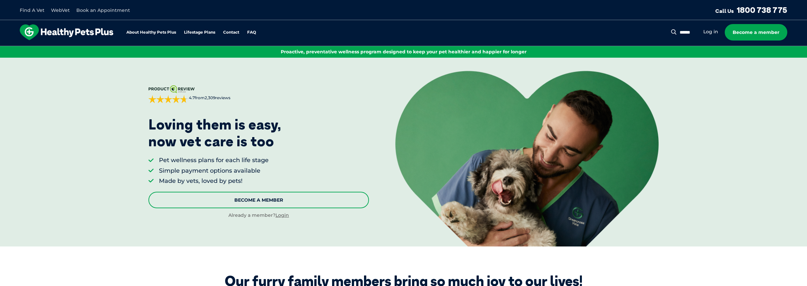 The height and width of the screenshot is (286, 807). What do you see at coordinates (259, 200) in the screenshot?
I see `a: Become A Member` at bounding box center [259, 200].